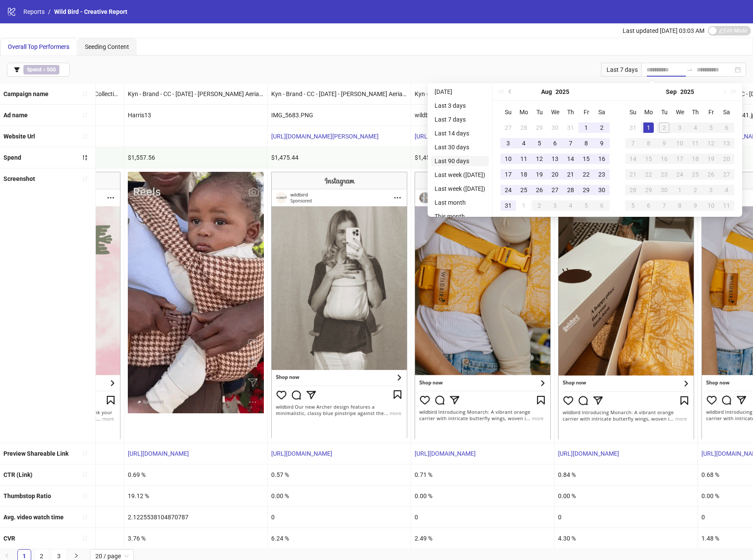 Image resolution: width=753 pixels, height=560 pixels. I want to click on td: 2025-08-13, so click(555, 159).